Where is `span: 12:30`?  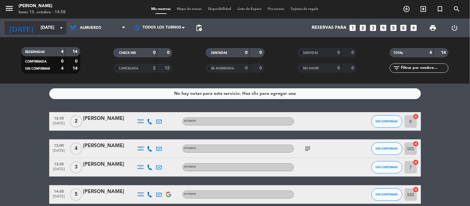 span: 12:30 is located at coordinates (59, 118).